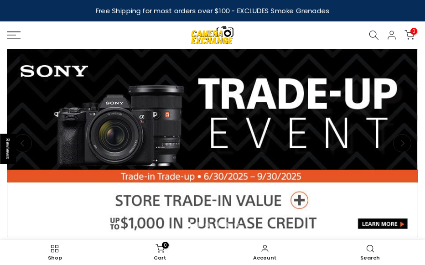 This screenshot has height=265, width=425. What do you see at coordinates (227, 225) in the screenshot?
I see `li: Page dot 5` at bounding box center [227, 225].